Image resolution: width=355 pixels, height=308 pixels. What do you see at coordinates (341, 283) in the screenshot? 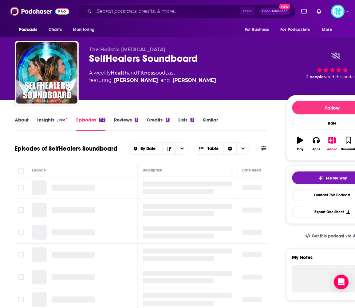
I see `div: Open Intercom Messenger` at bounding box center [341, 283].